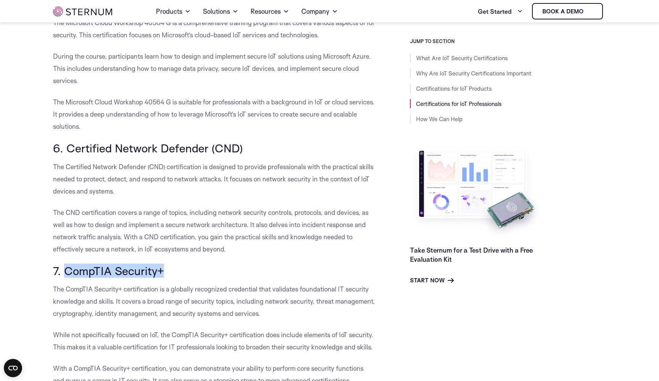 The height and width of the screenshot is (381, 659). Describe the element at coordinates (473, 73) in the screenshot. I see `a: Why Are IoT Security Certifications Important` at that location.